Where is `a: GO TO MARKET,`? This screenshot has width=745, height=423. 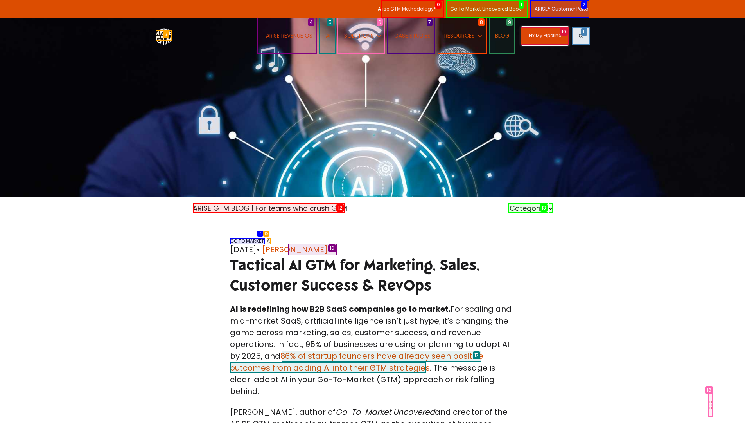
a: GO TO MARKET, is located at coordinates (247, 241).